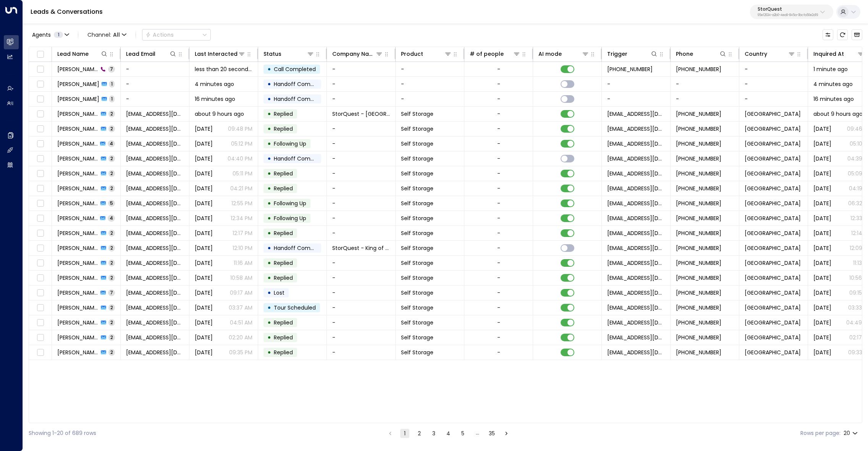  I want to click on span: Lijia Xu, so click(78, 263).